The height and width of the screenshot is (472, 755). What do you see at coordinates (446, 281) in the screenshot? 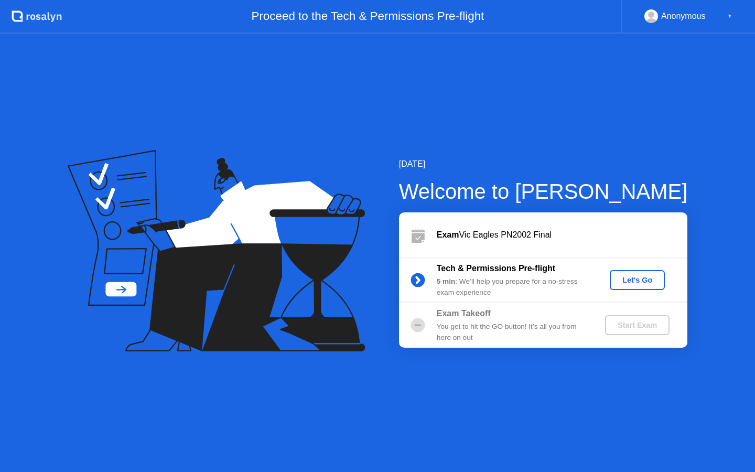
I see `b: 5 min` at bounding box center [446, 281].